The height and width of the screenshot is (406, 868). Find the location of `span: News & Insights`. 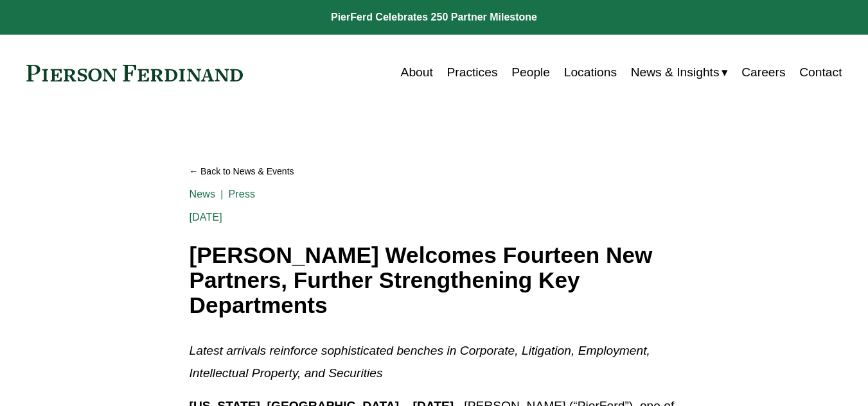

span: News & Insights is located at coordinates (675, 73).